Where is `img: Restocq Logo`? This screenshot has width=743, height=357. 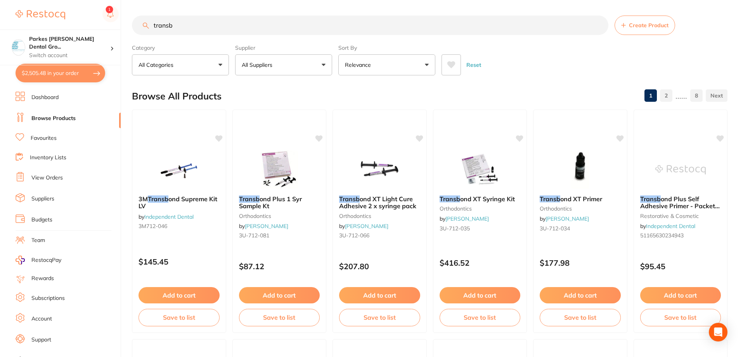 img: Restocq Logo is located at coordinates (40, 15).